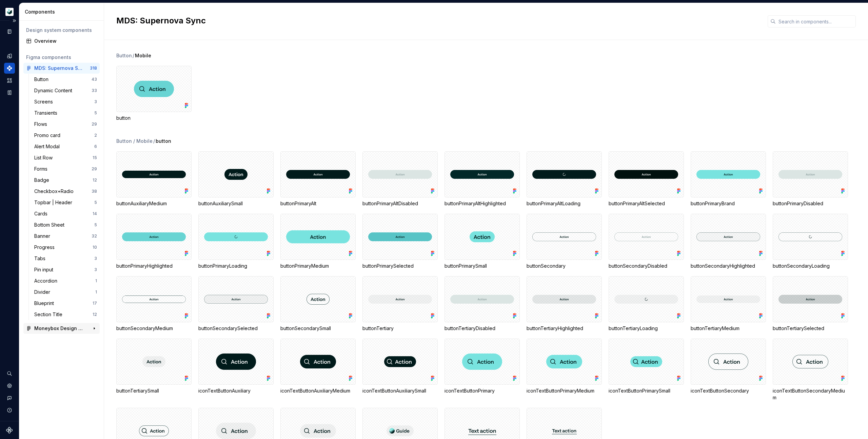  I want to click on a: Design tokens, so click(9, 56).